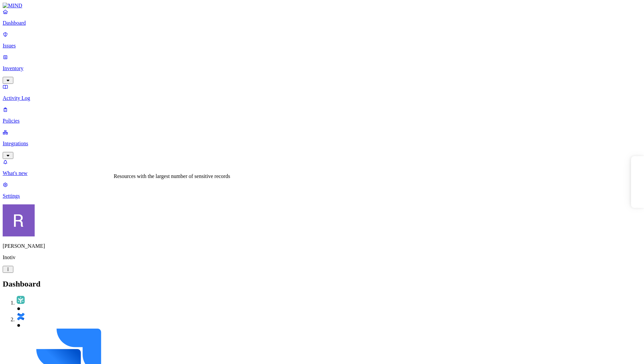 This screenshot has height=364, width=644. Describe the element at coordinates (19, 220) in the screenshot. I see `img: Rich Thompson` at that location.